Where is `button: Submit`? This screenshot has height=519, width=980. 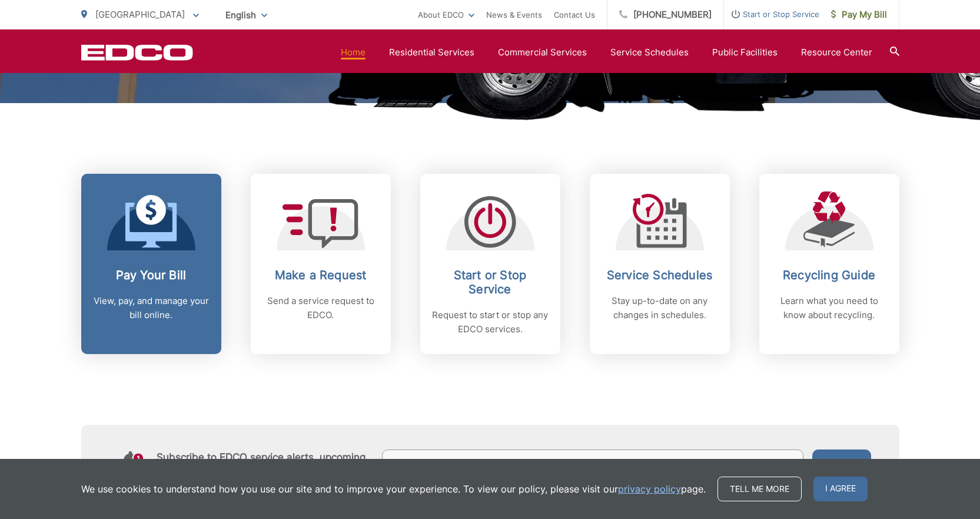 button: Submit is located at coordinates (842, 462).